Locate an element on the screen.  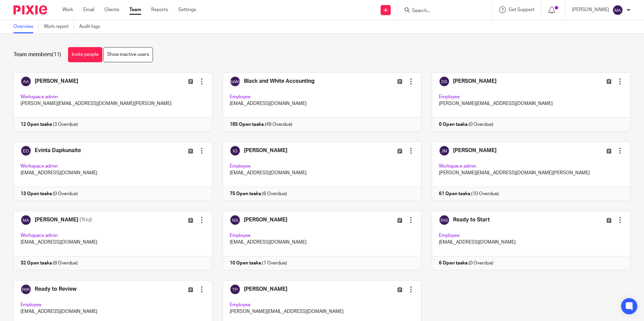
img: Pixie is located at coordinates (31, 10).